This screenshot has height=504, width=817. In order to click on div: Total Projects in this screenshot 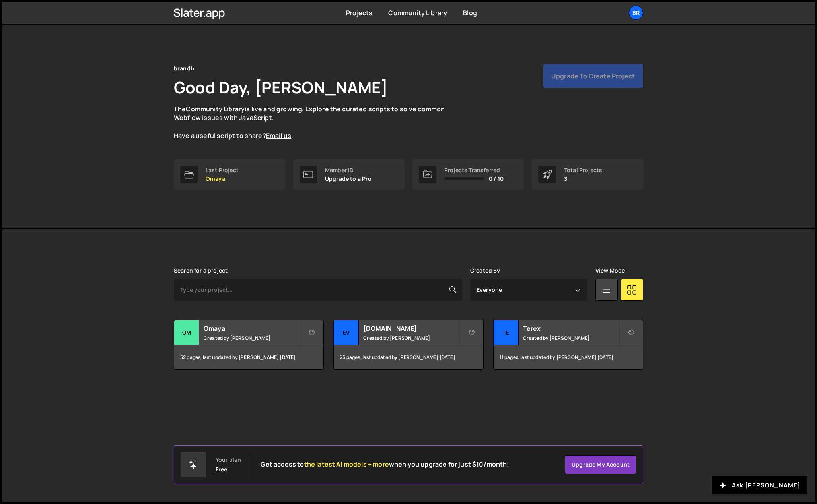, I will do `click(583, 170)`.